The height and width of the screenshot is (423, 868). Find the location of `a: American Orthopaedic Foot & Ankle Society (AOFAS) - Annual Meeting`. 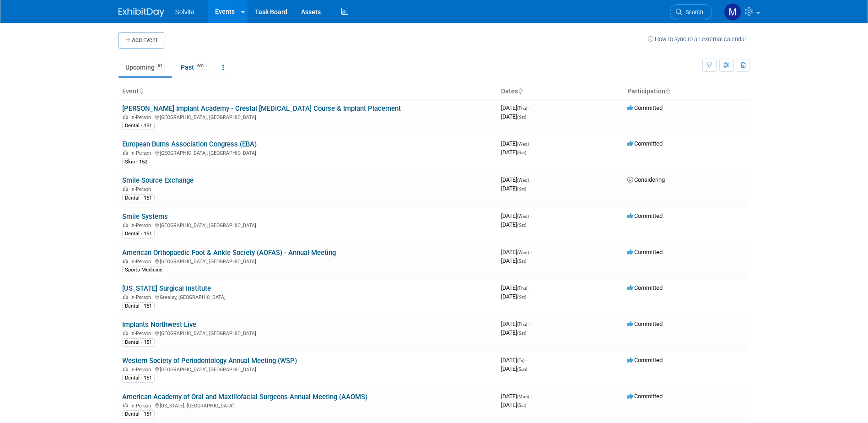

a: American Orthopaedic Foot & Ankle Society (AOFAS) - Annual Meeting is located at coordinates (229, 252).